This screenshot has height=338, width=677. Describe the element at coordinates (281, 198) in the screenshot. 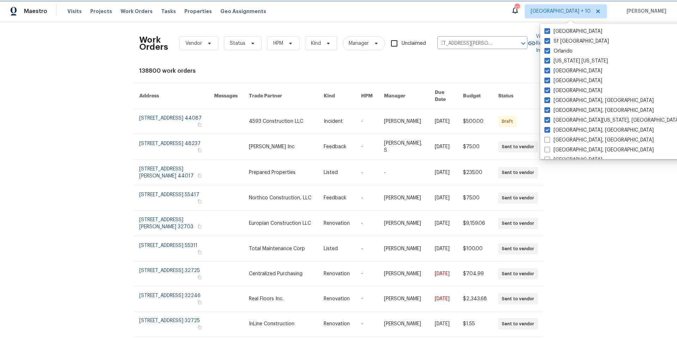

I see `td: Northco Construction, LLC` at that location.